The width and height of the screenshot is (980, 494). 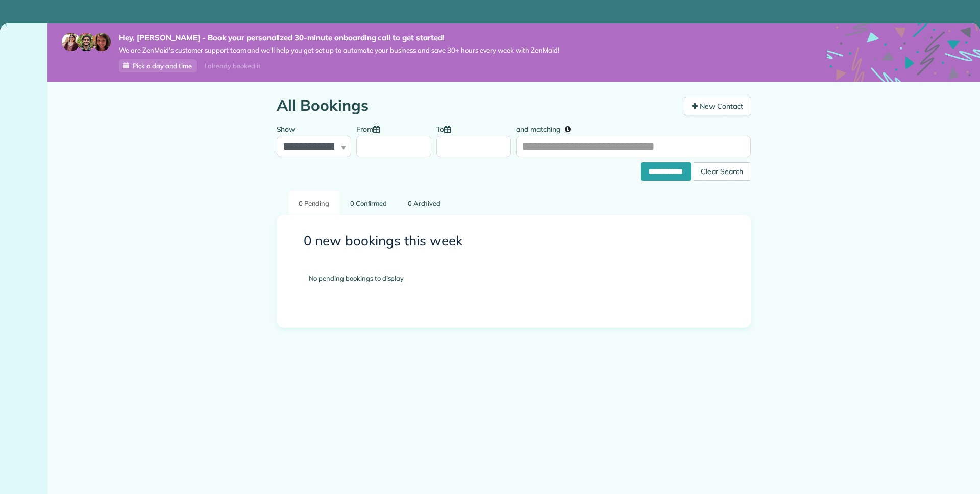 I want to click on div: Clear Search, so click(x=722, y=172).